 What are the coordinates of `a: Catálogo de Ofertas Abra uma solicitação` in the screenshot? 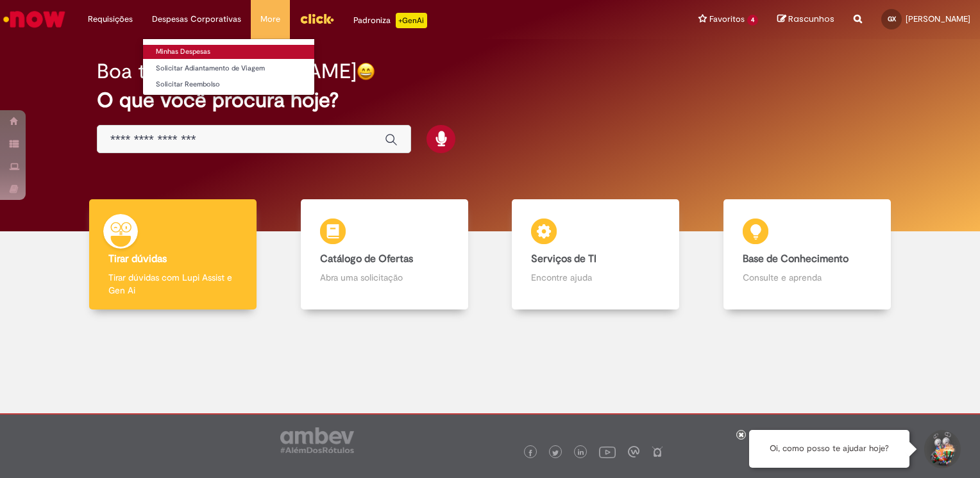 It's located at (385, 255).